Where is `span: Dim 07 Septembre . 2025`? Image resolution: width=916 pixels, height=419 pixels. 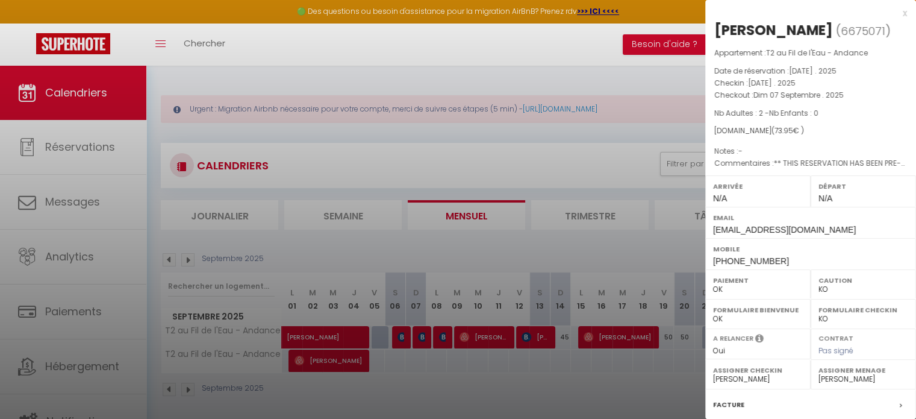
span: Dim 07 Septembre . 2025 is located at coordinates (799, 95).